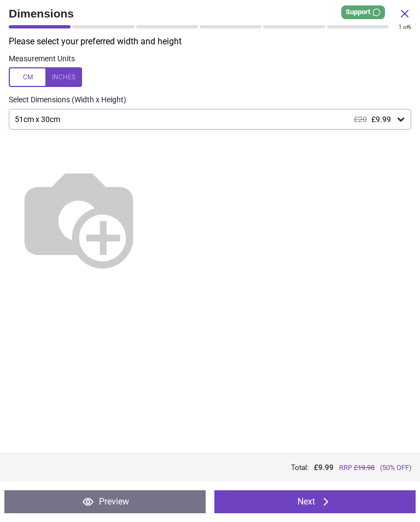 This screenshot has height=522, width=420. Describe the element at coordinates (205, 119) in the screenshot. I see `div: 51cm x 30cm` at that location.